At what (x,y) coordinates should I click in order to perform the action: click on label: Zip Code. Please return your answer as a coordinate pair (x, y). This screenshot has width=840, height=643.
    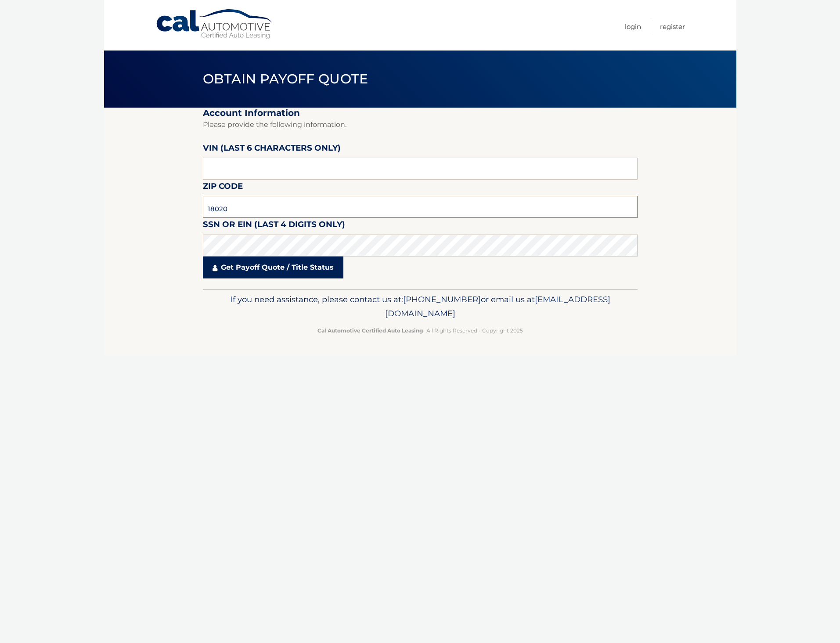
    Looking at the image, I should click on (222, 188).